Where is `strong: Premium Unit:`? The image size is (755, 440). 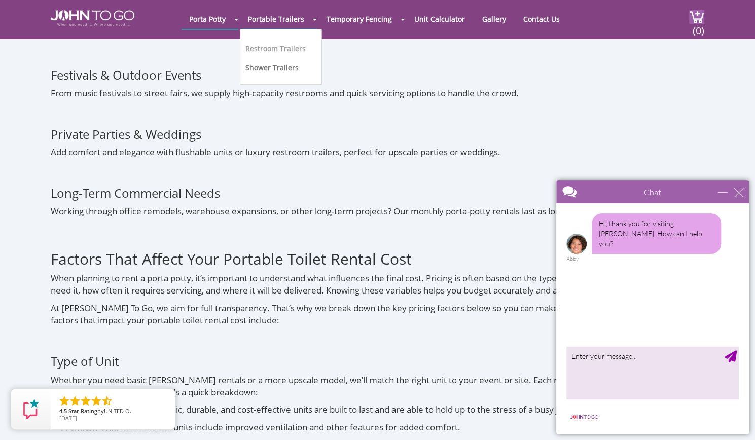 strong: Premium Unit: is located at coordinates (90, 426).